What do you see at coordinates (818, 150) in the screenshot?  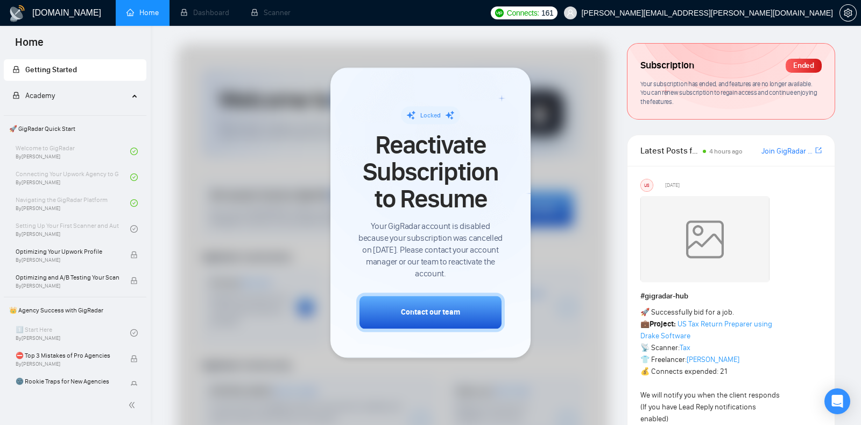 I see `span: export` at bounding box center [818, 150].